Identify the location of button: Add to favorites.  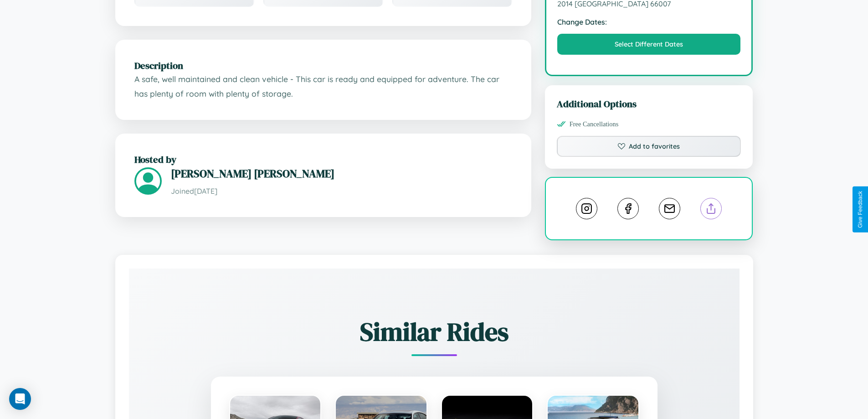
(649, 146).